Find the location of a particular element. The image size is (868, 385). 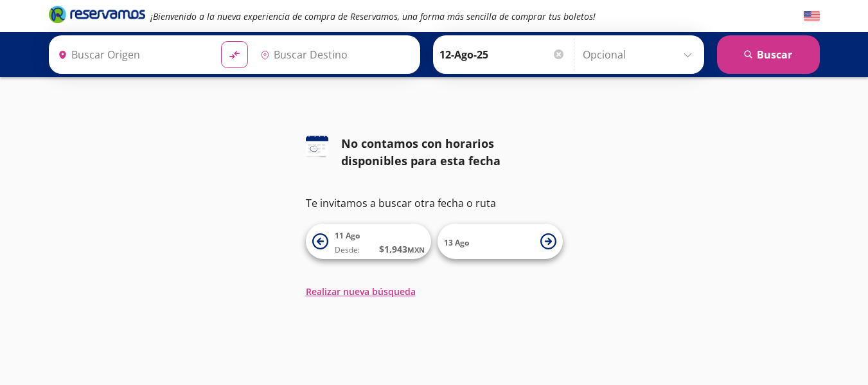

a: Brand Logo is located at coordinates (97, 16).